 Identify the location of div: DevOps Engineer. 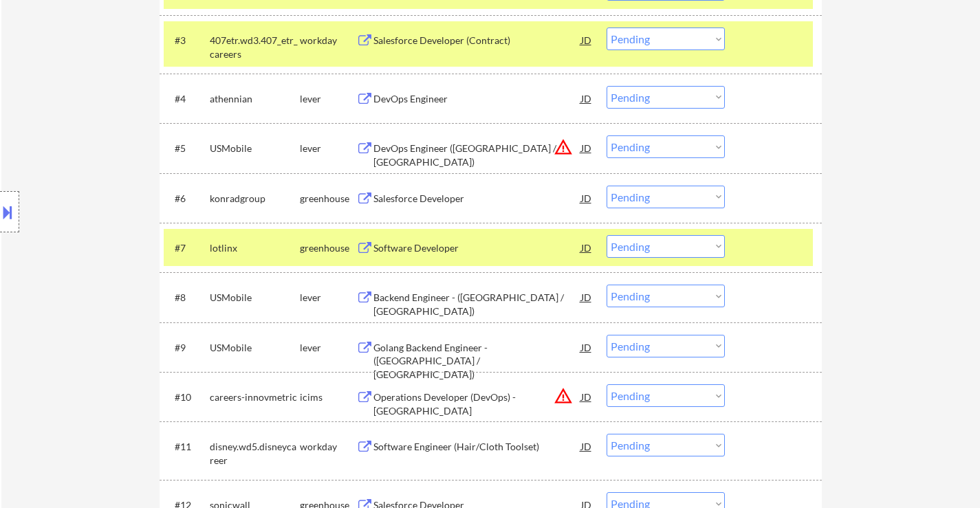
(477, 99).